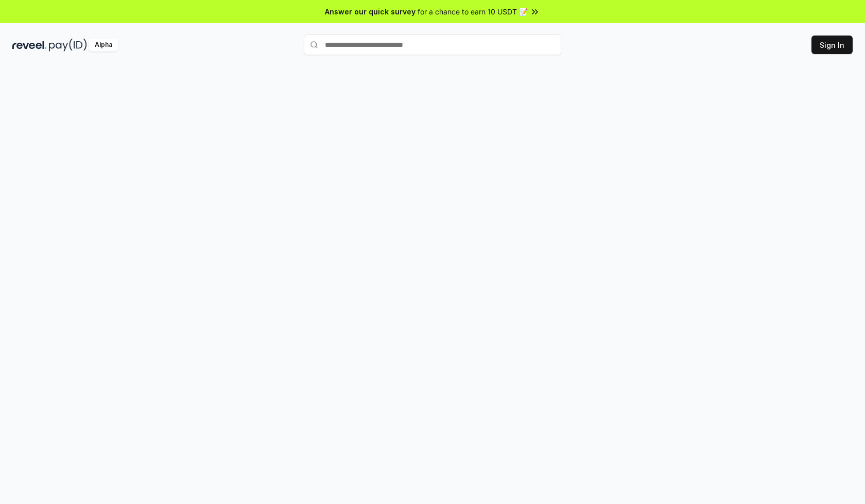 The height and width of the screenshot is (504, 865). I want to click on img: pay_id, so click(68, 45).